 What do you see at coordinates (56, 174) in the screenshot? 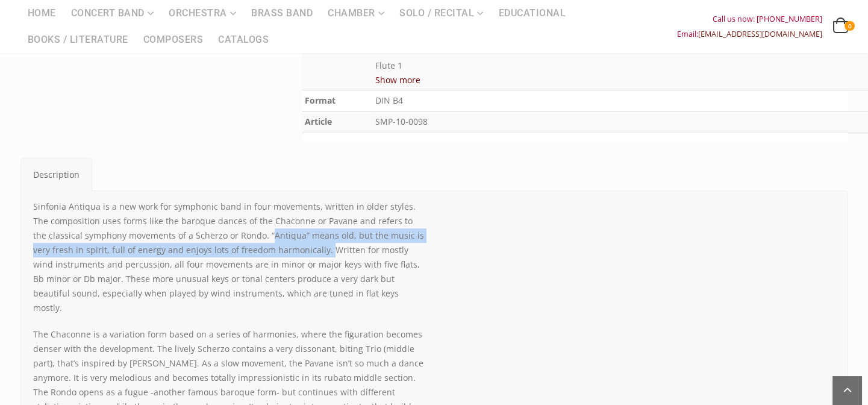
I see `a: Description` at bounding box center [56, 174].